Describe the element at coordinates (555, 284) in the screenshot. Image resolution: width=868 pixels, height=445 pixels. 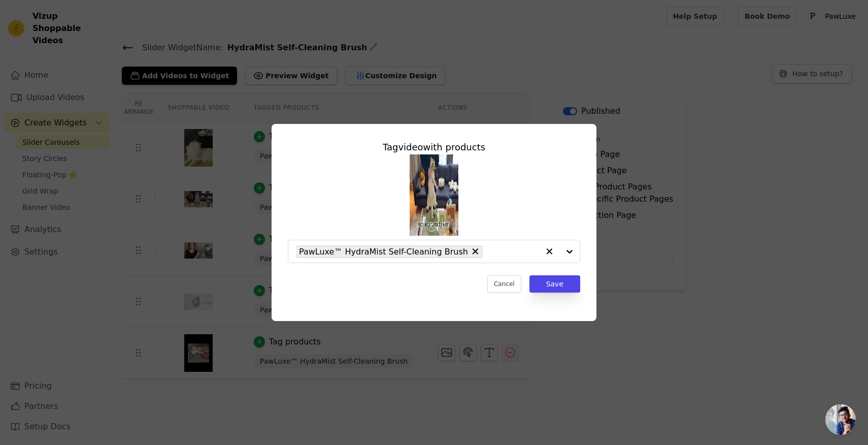
I see `button: Save` at that location.